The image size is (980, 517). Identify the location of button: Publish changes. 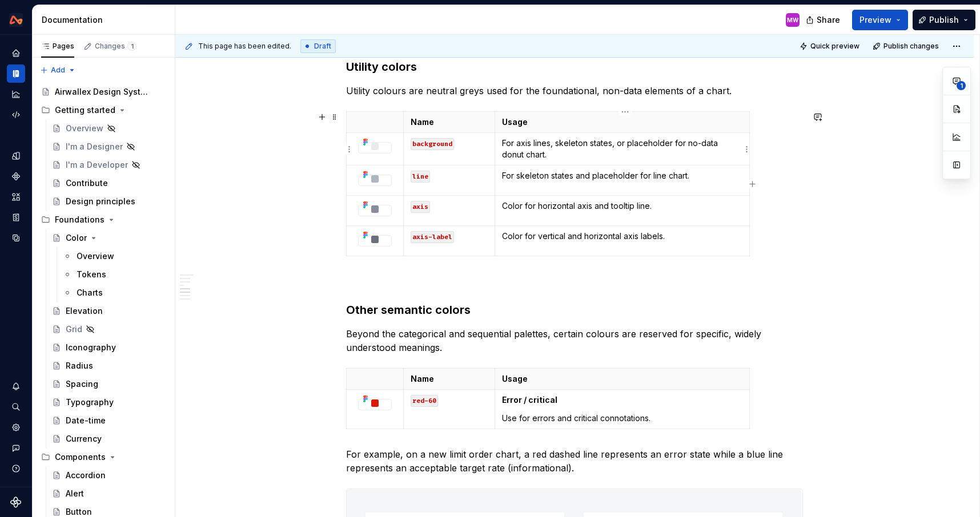
(906, 47).